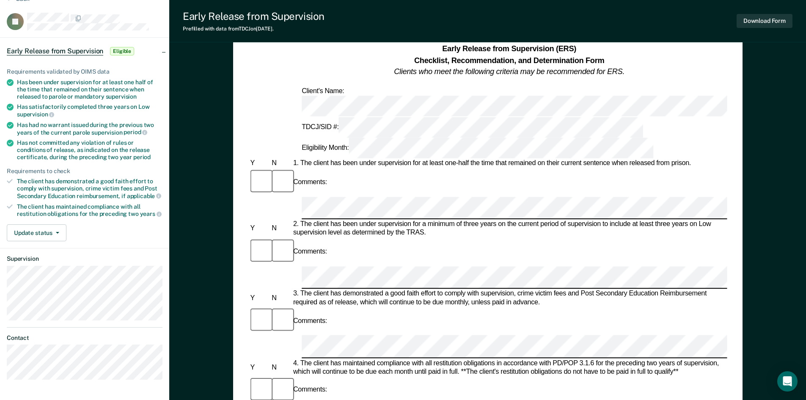 The width and height of the screenshot is (806, 400). Describe the element at coordinates (254, 16) in the screenshot. I see `div: Early Release from Supervision` at that location.